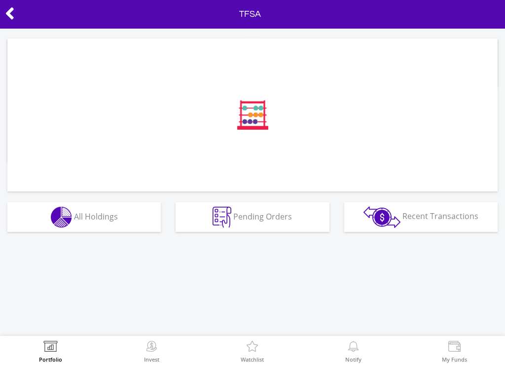 Image resolution: width=505 pixels, height=369 pixels. I want to click on img: Watchlist, so click(252, 348).